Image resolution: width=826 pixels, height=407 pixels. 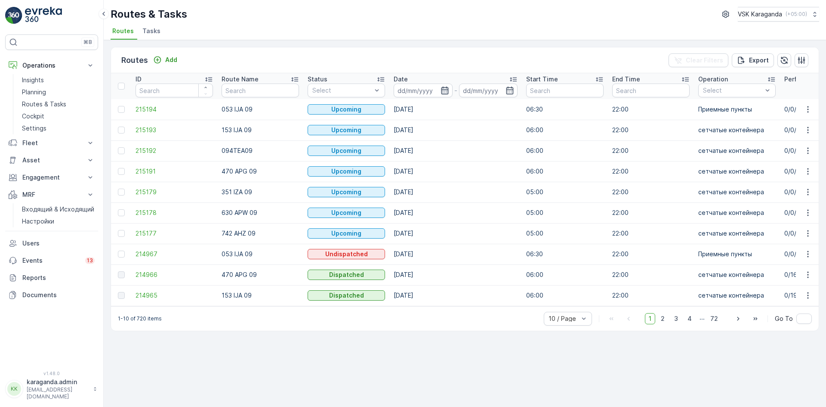 I want to click on a: Settings, so click(x=58, y=128).